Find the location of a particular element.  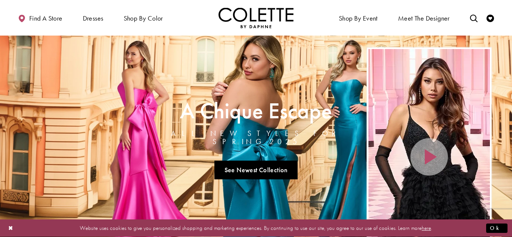

a: here is located at coordinates (426, 228).